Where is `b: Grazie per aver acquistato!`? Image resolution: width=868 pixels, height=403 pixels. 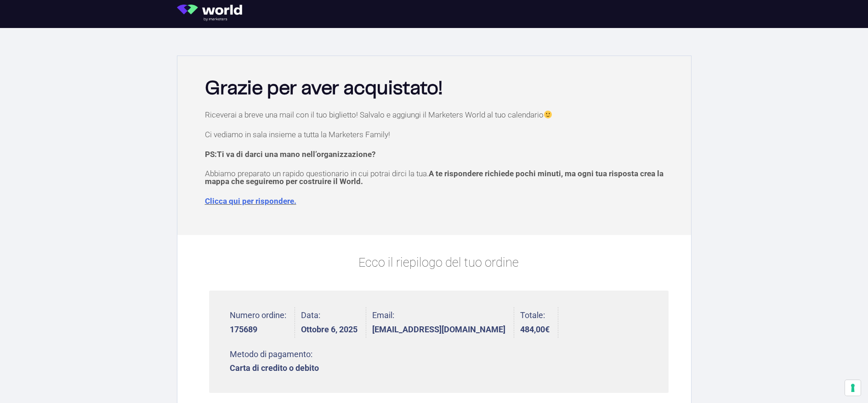 b: Grazie per aver acquistato! is located at coordinates (323, 89).